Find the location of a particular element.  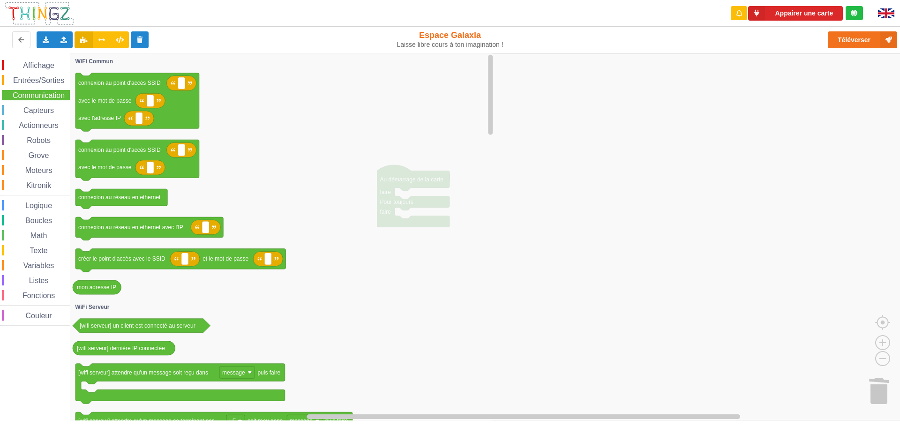

span: Couleur is located at coordinates (39, 315).